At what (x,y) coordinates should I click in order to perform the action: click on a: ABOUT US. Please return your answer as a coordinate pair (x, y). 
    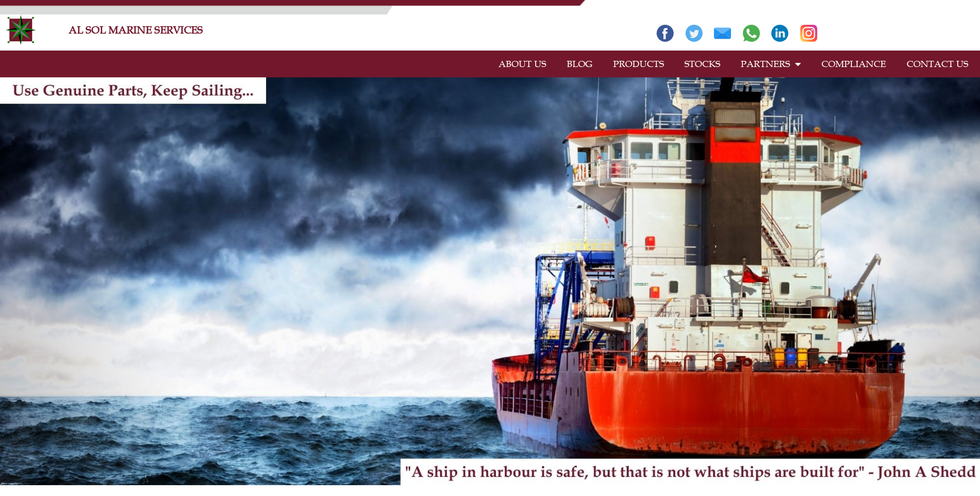
    Looking at the image, I should click on (522, 64).